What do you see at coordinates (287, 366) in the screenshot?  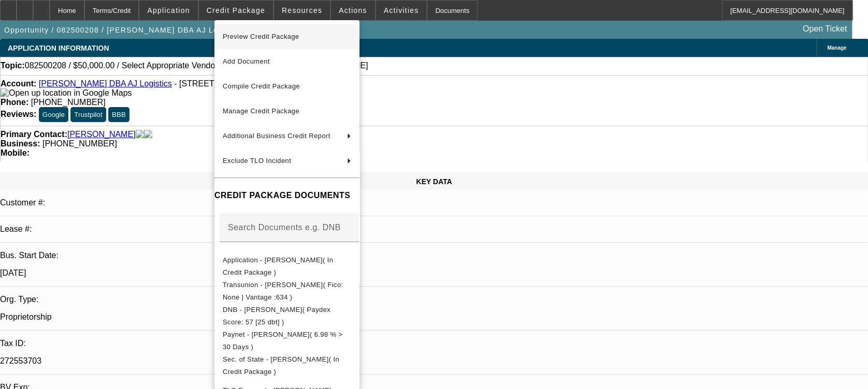 I see `button: Sec. of State - Jose A Reza( In Credit Package )` at bounding box center [287, 366].